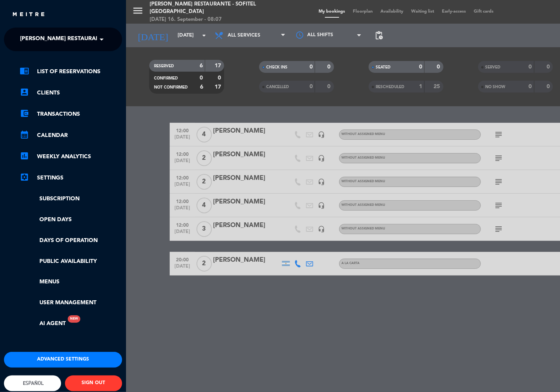  What do you see at coordinates (71, 219) in the screenshot?
I see `a: Open Days` at bounding box center [71, 219].